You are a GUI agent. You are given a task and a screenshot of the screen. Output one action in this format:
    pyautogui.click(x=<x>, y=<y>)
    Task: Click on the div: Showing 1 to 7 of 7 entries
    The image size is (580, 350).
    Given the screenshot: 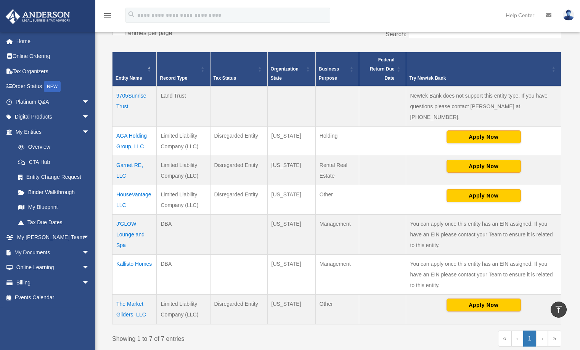 What is the action you would take?
    pyautogui.click(x=221, y=337)
    